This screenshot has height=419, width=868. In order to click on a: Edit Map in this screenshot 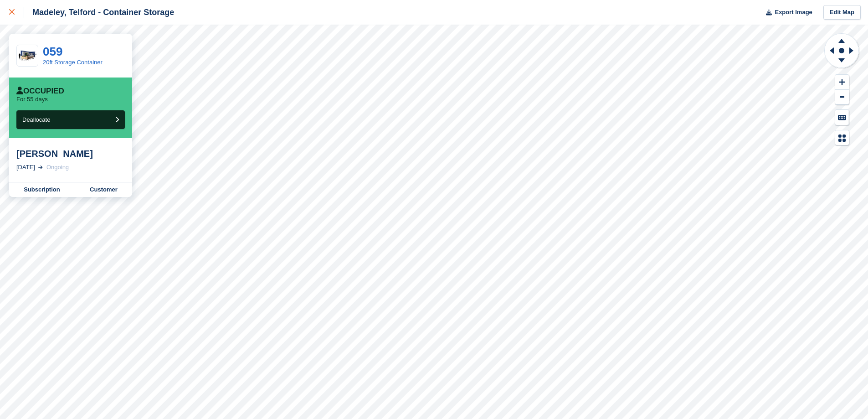, I will do `click(842, 12)`.